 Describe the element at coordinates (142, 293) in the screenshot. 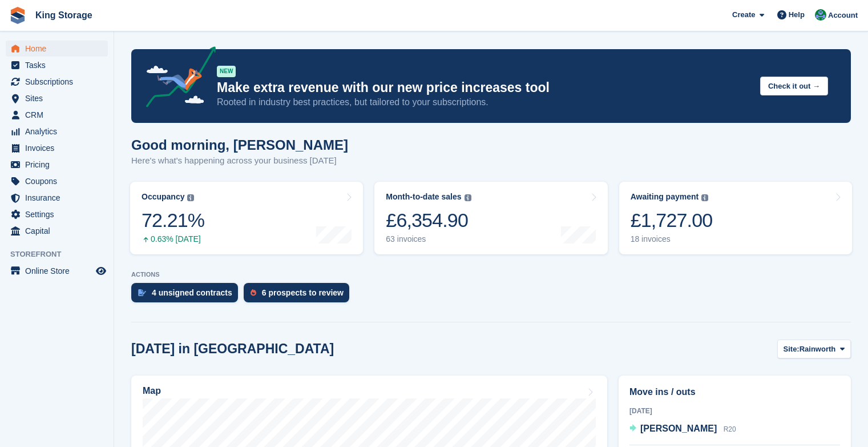

I see `img: contract_signature_icon-13c848040528278c33f63329250d36e43548de30e8caae1d1a13099fd9432cc5.svg` at that location.